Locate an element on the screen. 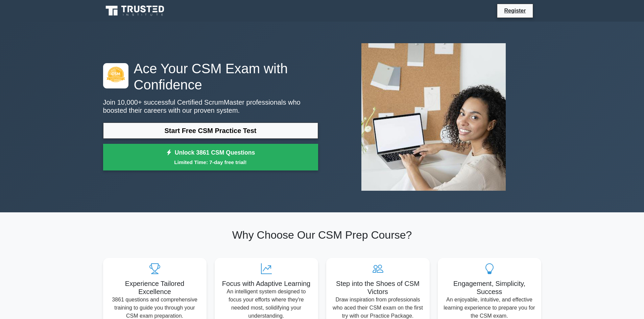  p: Join 10,000+ successful Certified ScrumMaster professionals who boosted their careers with our pr... is located at coordinates (211, 106).